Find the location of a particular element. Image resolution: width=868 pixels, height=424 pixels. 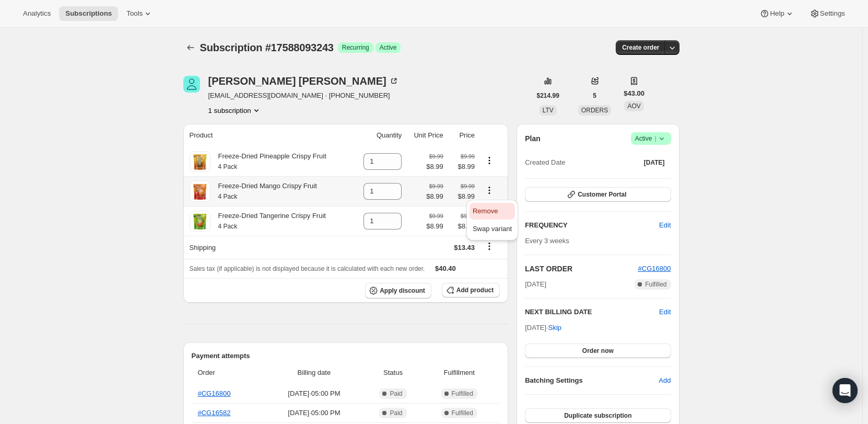

span: LTV is located at coordinates (548, 111).